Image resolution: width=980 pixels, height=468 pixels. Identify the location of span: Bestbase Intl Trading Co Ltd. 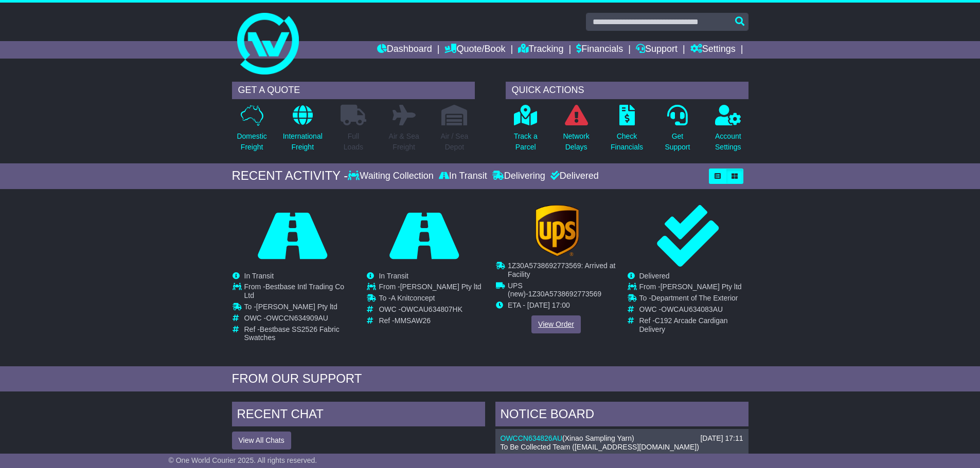
(294, 291).